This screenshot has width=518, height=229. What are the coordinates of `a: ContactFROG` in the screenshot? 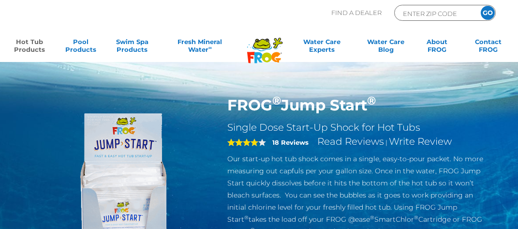 It's located at (488, 47).